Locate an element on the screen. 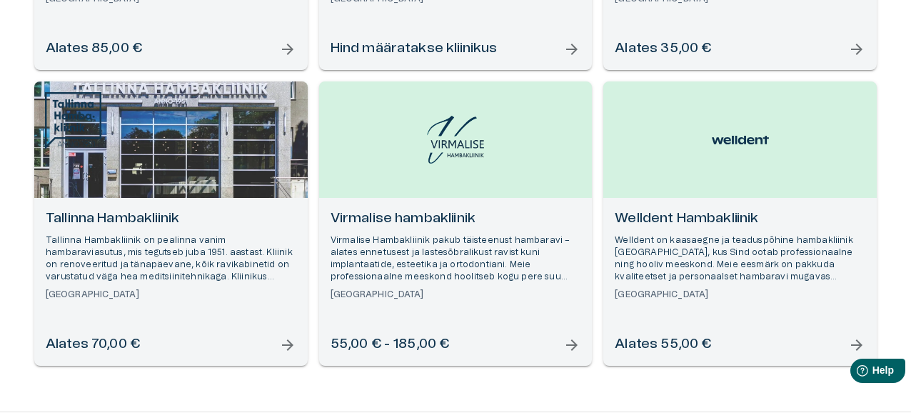 This screenshot has width=911, height=418. p: Tallinna Hambakliinik on pealinna vanim hambaraviasutus, mis tegutseb juba 1951. aastast. Kliinik... is located at coordinates (171, 258).